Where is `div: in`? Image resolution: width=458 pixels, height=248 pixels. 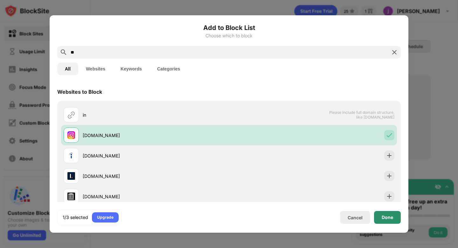 div: in is located at coordinates (156, 115).